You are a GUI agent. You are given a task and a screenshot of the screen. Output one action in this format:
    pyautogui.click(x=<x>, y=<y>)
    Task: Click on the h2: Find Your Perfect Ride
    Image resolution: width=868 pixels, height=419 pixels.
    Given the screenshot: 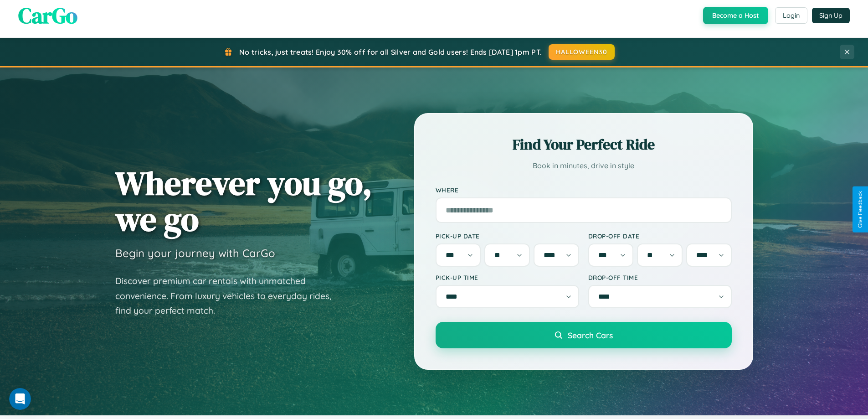 What is the action you would take?
    pyautogui.click(x=583, y=144)
    